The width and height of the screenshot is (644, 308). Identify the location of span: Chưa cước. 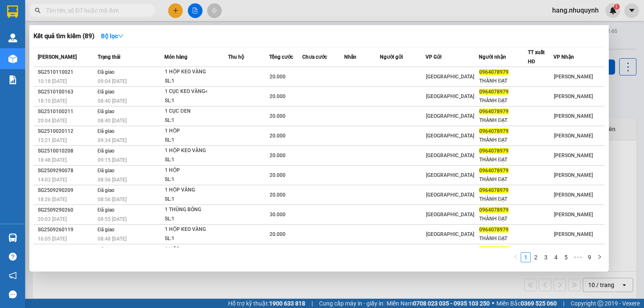
(314, 57).